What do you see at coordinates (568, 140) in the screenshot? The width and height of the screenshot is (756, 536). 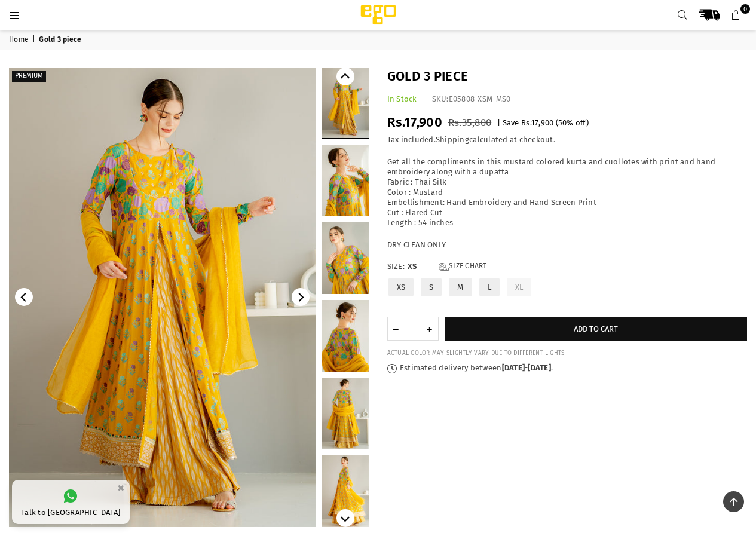 I see `div: Tax included. calculated at checkout.` at bounding box center [568, 140].